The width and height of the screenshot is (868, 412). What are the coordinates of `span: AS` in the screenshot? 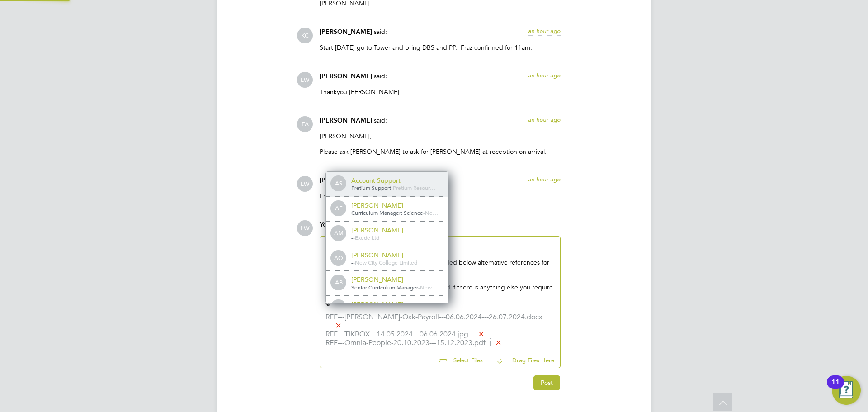 It's located at (339, 184).